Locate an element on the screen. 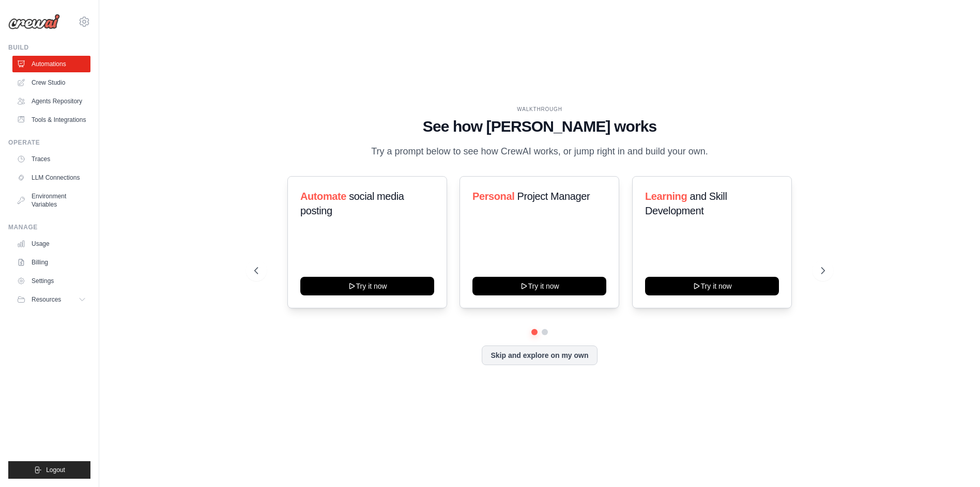  a: Usage is located at coordinates (51, 244).